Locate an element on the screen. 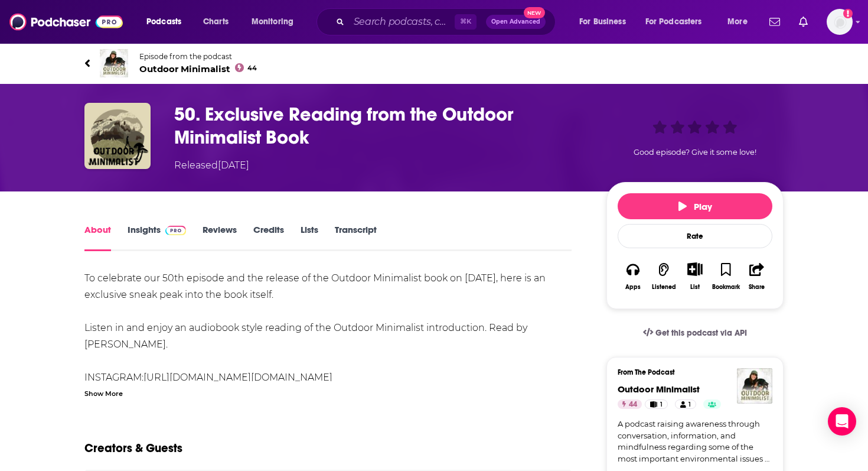  span: Get this podcast via API is located at coordinates (701, 332).